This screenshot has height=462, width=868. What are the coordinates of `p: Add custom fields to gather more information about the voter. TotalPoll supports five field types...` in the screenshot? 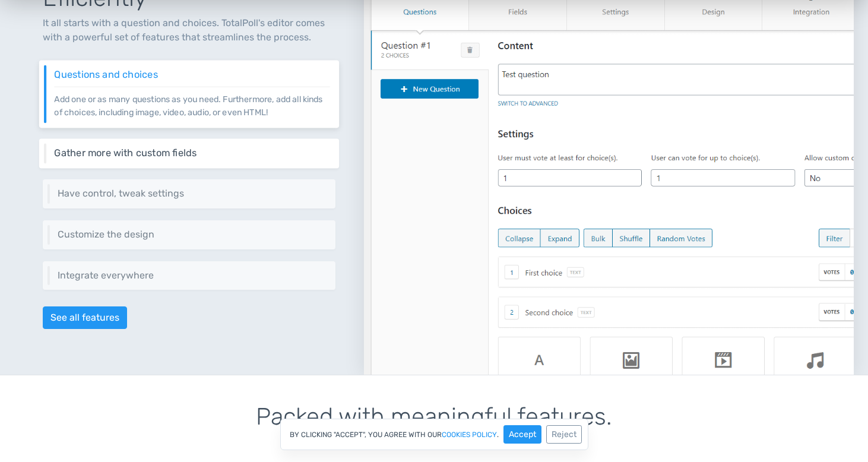 It's located at (192, 158).